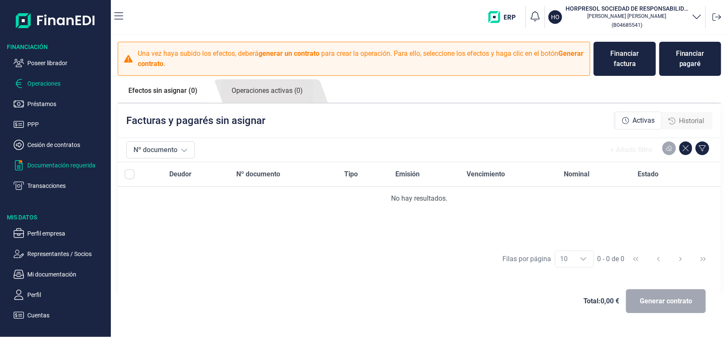 The image size is (728, 337). Describe the element at coordinates (690, 59) in the screenshot. I see `div: Financiar pagaré` at that location.